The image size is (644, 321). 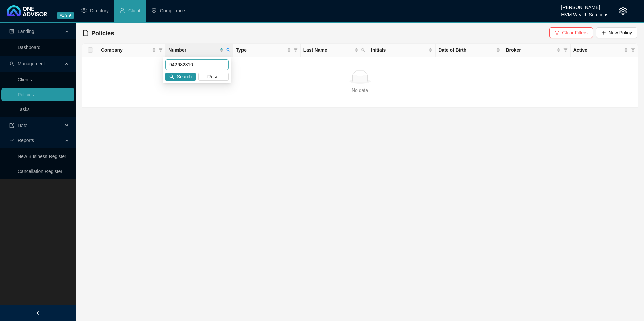 I want to click on span: Broker, so click(x=530, y=50).